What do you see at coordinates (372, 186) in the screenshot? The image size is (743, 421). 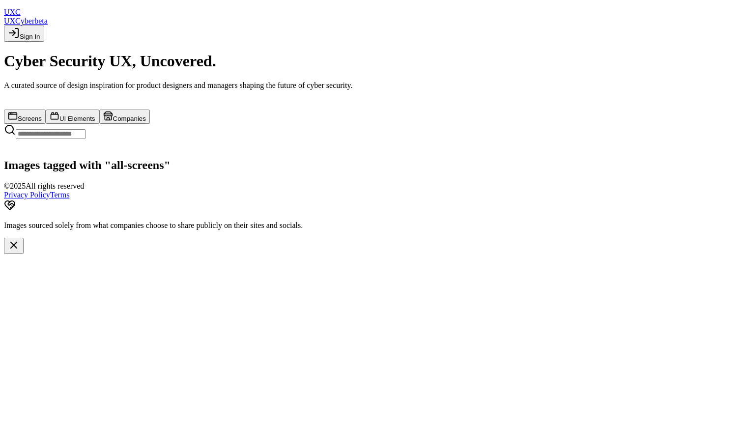 I see `div: © 2025 All rights reserved` at bounding box center [372, 186].